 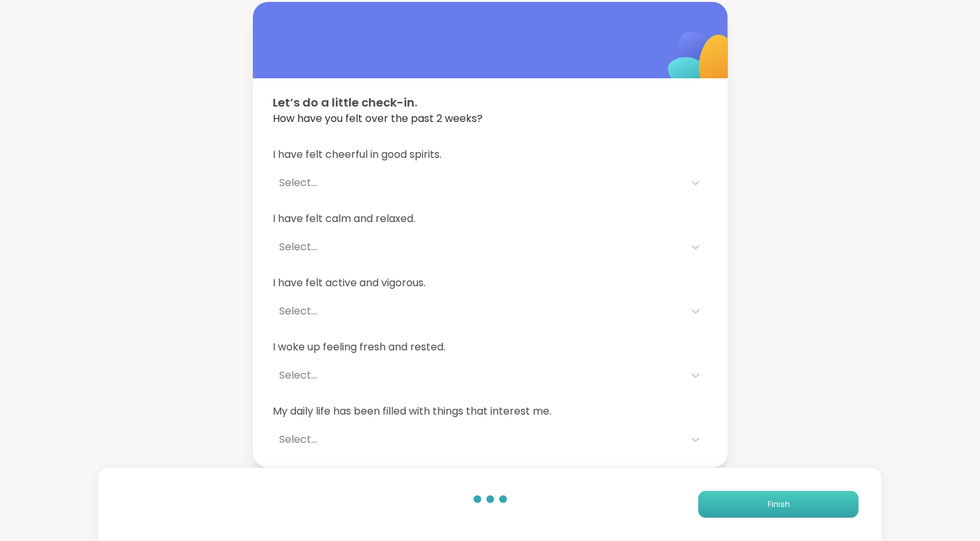 I want to click on span: My daily life has been filled with things that interest me., so click(x=491, y=411).